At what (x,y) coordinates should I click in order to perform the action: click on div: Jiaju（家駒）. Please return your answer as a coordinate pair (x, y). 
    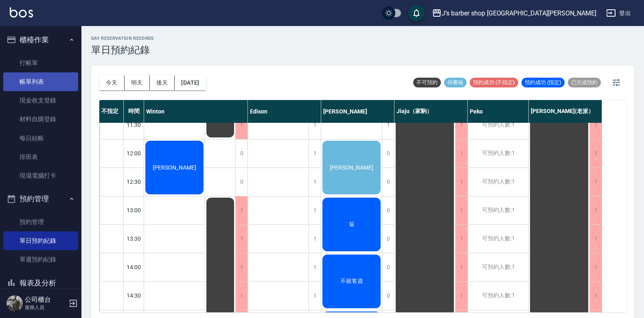
    Looking at the image, I should click on (431, 111).